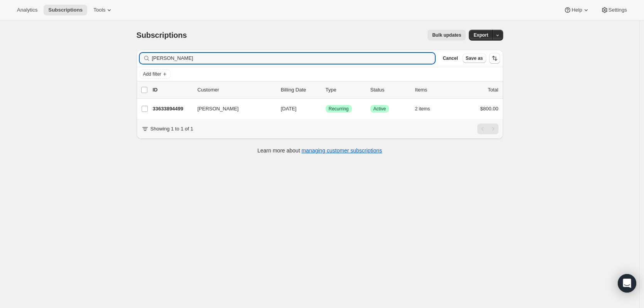 Image resolution: width=644 pixels, height=308 pixels. What do you see at coordinates (27, 10) in the screenshot?
I see `span: Analytics` at bounding box center [27, 10].